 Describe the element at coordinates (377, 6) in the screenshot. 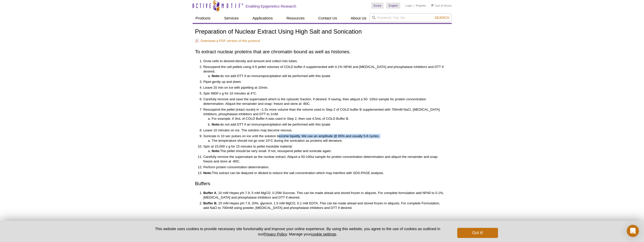

I see `a: Korea` at that location.